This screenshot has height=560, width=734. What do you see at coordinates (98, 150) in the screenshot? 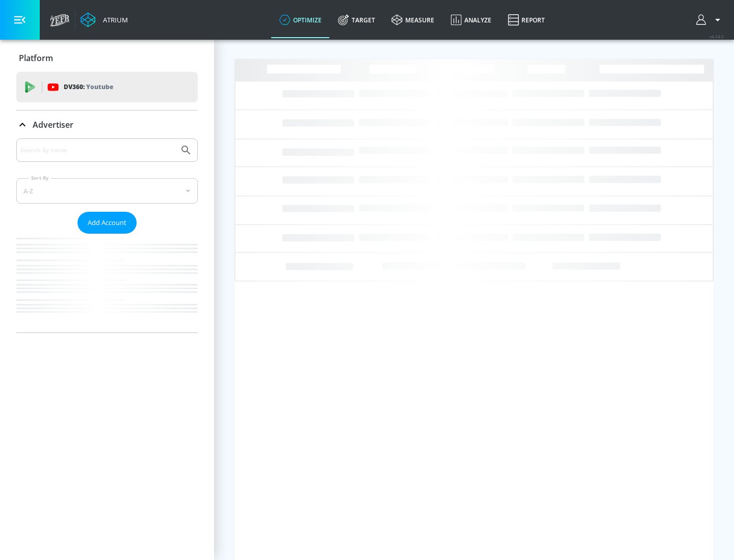
I see `input: Search by name` at bounding box center [98, 150].